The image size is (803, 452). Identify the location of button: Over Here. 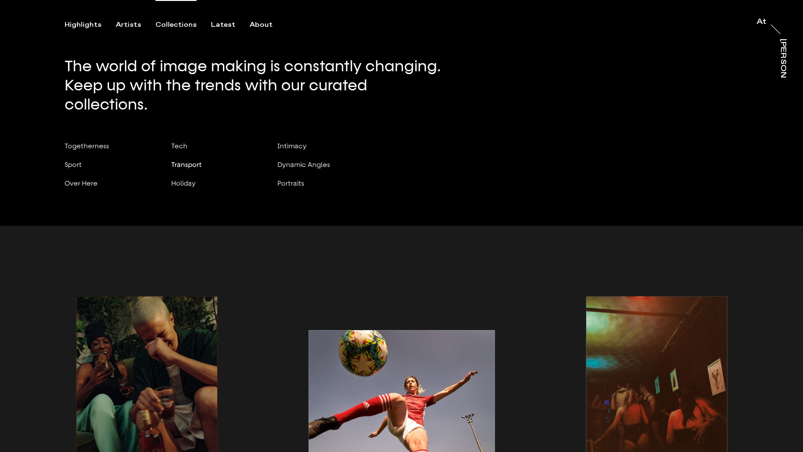
(107, 189).